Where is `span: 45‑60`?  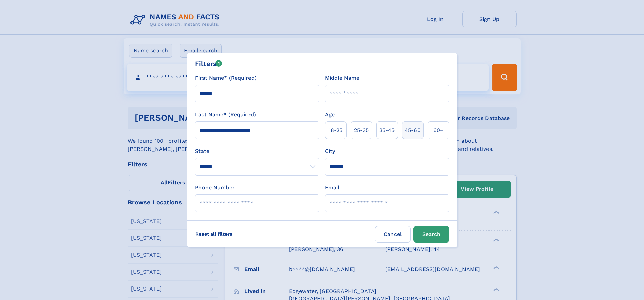 span: 45‑60 is located at coordinates (413, 130).